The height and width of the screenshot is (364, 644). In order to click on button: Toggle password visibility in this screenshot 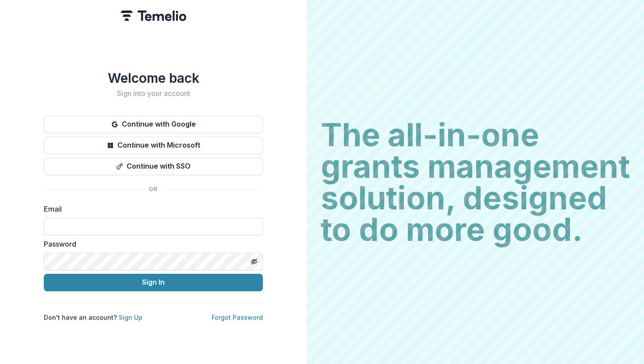, I will do `click(254, 261)`.